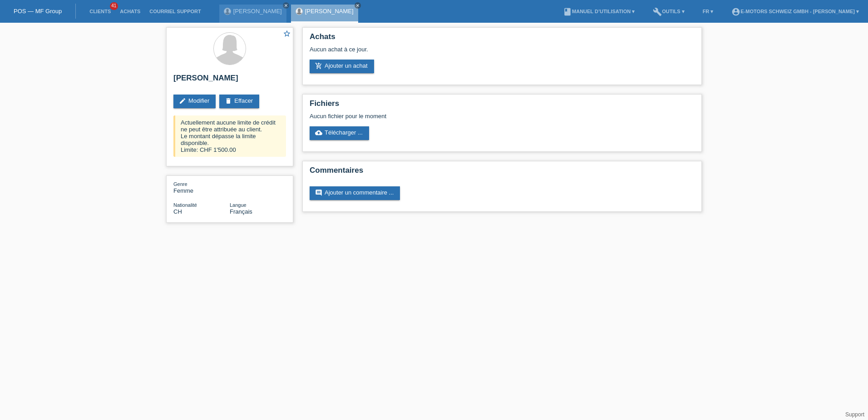 This screenshot has height=420, width=868. What do you see at coordinates (230, 136) in the screenshot?
I see `div: Actuellement aucune limite de crédit ne peut être attribuée au client. Le montant dépasse la limi...` at bounding box center [230, 136].